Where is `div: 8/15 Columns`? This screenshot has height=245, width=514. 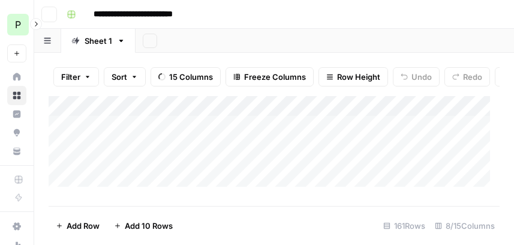
div: 8/15 Columns is located at coordinates (465, 226).